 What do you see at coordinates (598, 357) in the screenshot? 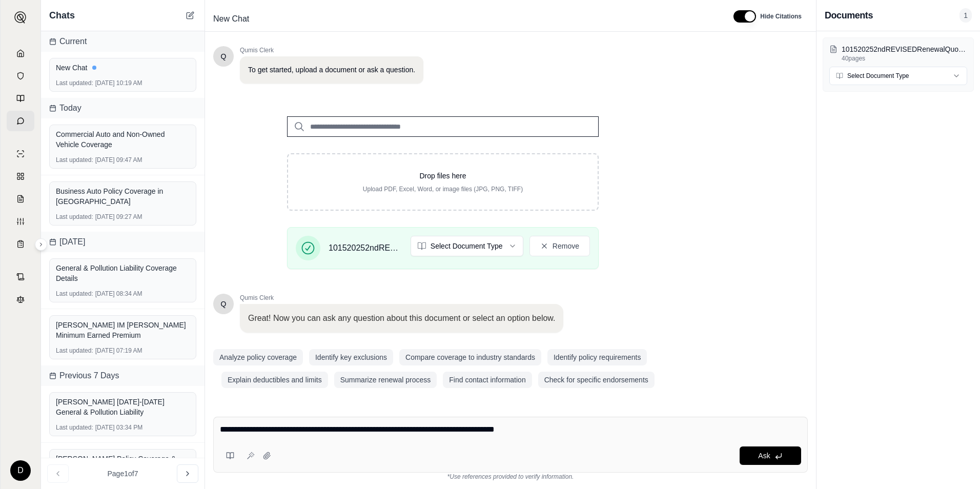
I see `button: Identify policy requirements` at bounding box center [598, 357].